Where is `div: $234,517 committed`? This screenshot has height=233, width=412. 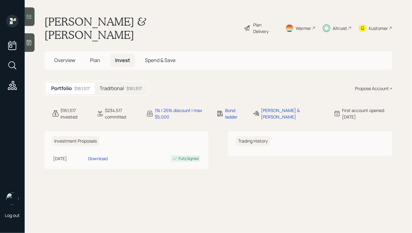 div: $234,517 committed is located at coordinates (122, 113).